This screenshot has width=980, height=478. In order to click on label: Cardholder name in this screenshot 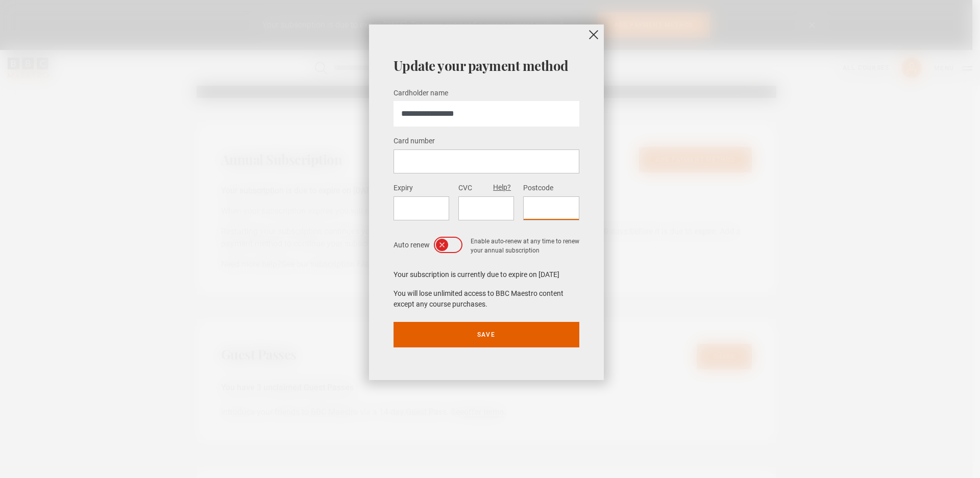, I will do `click(421, 93)`.